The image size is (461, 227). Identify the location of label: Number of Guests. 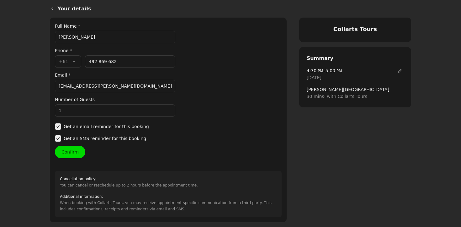
(115, 99).